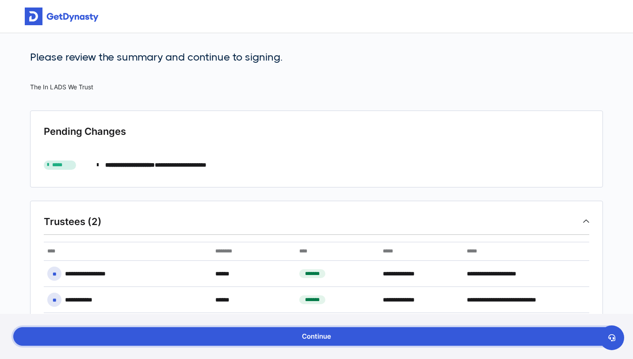  Describe the element at coordinates (61, 16) in the screenshot. I see `a: Get started for free with Dynasty Trust Company` at that location.